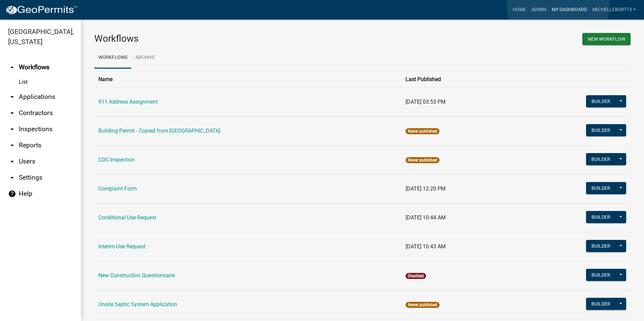  Describe the element at coordinates (136, 275) in the screenshot. I see `a: New Construction Questionnaire` at that location.